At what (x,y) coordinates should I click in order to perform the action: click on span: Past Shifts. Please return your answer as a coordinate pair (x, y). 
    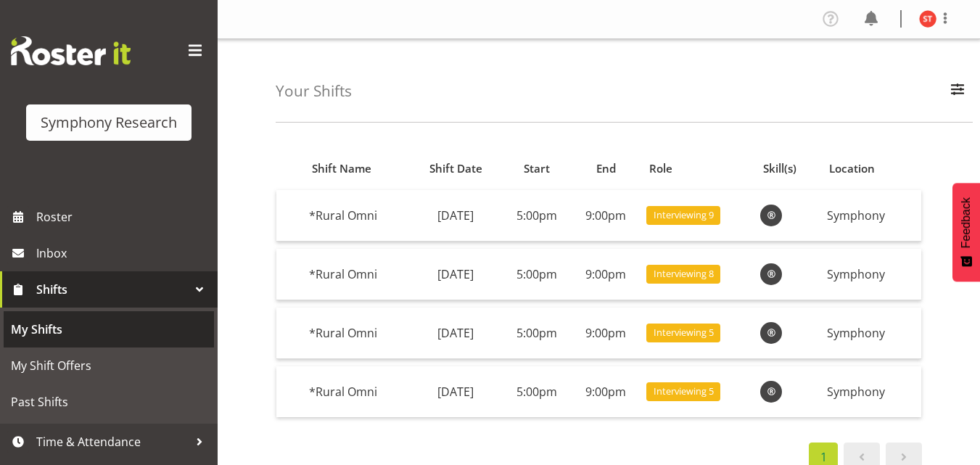
    Looking at the image, I should click on (109, 402).